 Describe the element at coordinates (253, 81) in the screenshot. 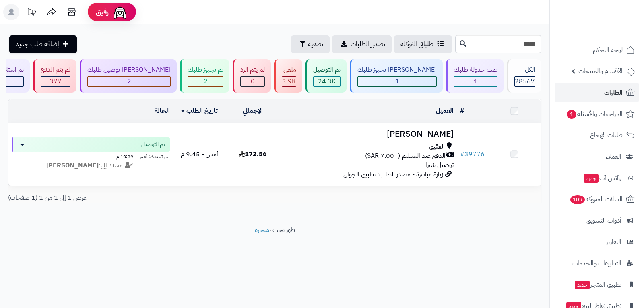

I see `span: 0` at that location.